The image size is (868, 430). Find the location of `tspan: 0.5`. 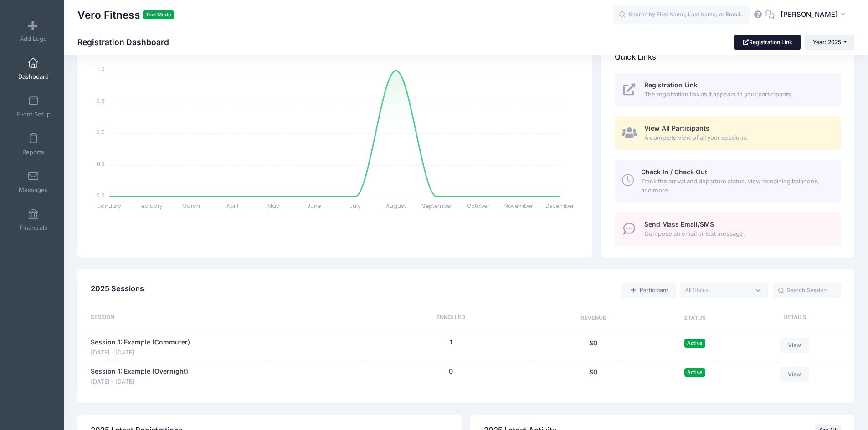

tspan: 0.5 is located at coordinates (100, 132).